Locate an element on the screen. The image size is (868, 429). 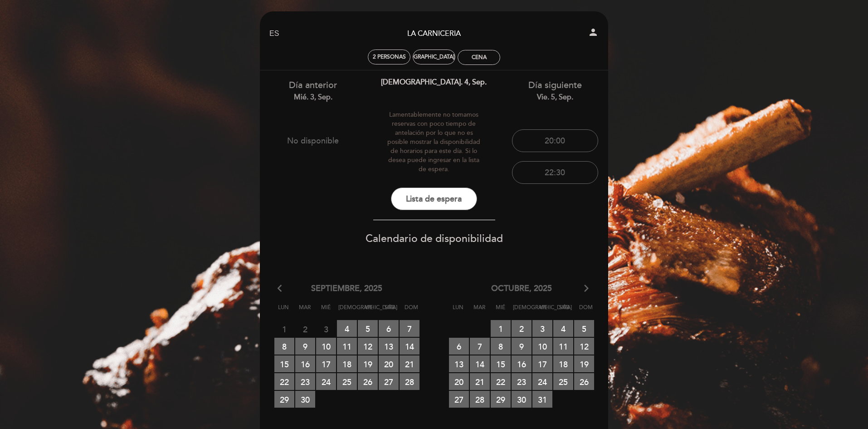
span: 31 is located at coordinates (542, 399).